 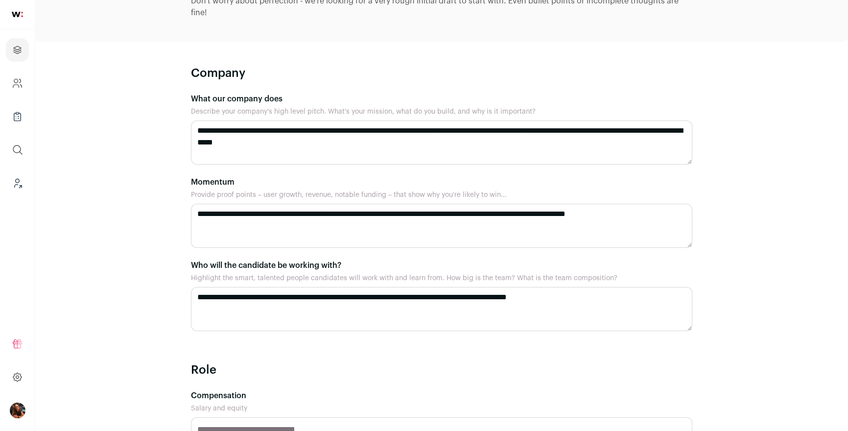 I want to click on label: Compensation, so click(x=442, y=396).